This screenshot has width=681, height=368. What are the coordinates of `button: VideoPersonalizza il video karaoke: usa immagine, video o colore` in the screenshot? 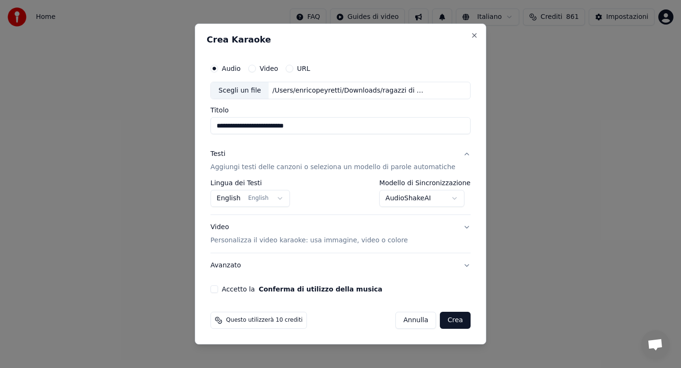 It's located at (340, 235).